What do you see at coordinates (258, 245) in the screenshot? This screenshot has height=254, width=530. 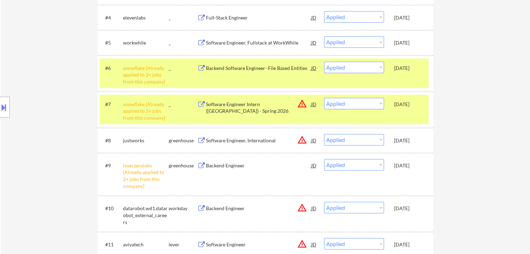 I see `div: Software Engineer` at bounding box center [258, 245].